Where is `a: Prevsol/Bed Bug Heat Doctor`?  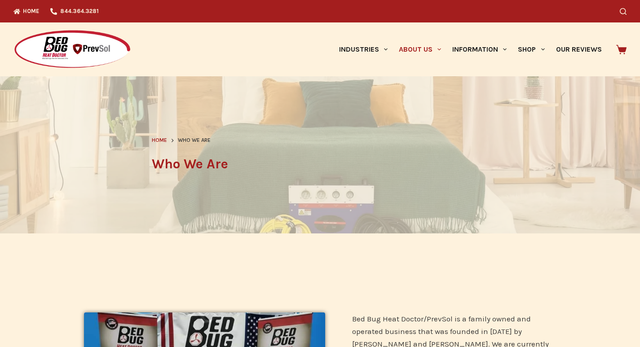
a: Prevsol/Bed Bug Heat Doctor is located at coordinates (72, 49).